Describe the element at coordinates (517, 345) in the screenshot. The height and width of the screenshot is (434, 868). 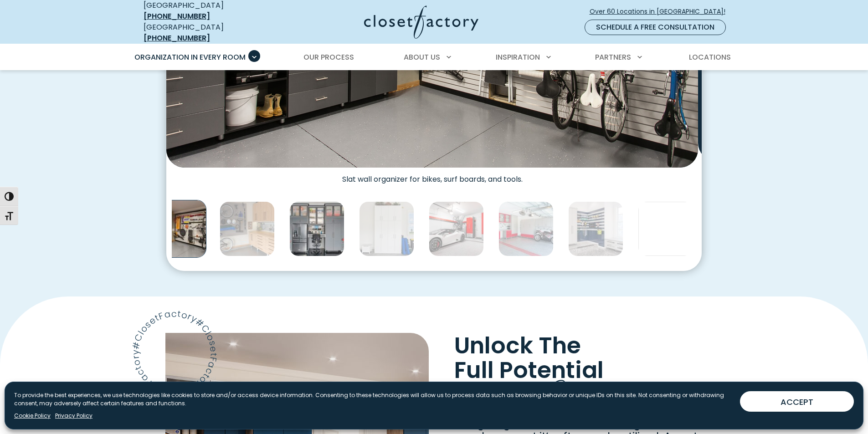
I see `span: Unlock The` at that location.